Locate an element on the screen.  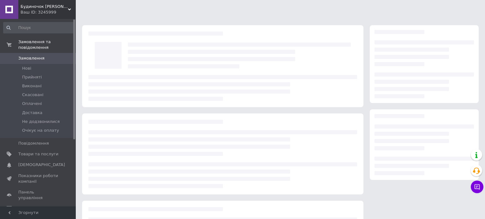
input: Пошук is located at coordinates (39, 28).